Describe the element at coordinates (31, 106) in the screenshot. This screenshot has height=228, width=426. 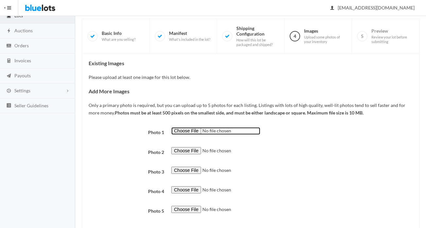
I see `span: Seller Guidelines` at that location.